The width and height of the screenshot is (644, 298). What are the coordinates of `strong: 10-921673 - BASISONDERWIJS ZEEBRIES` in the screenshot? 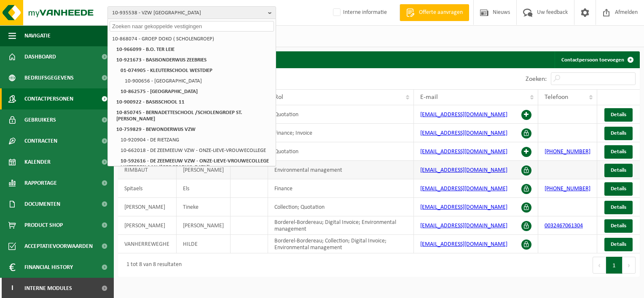 It's located at (161, 60).